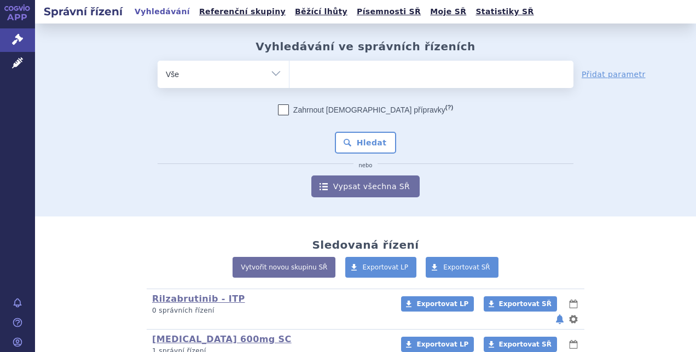  What do you see at coordinates (162, 11) in the screenshot?
I see `a: Vyhledávání` at bounding box center [162, 11].